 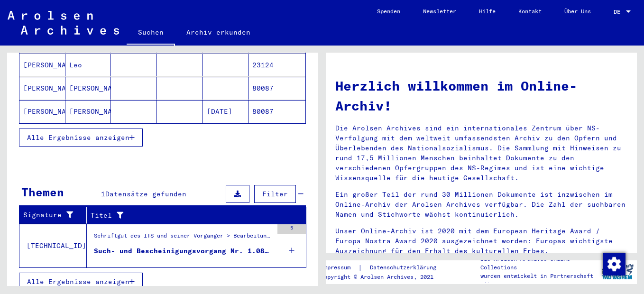 I want to click on img: Zustimmung ändern, so click(x=614, y=264).